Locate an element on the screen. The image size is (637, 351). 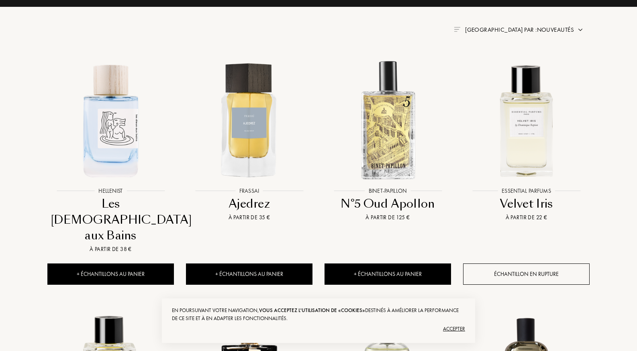
img: N°5 Oud Apollon Binet-Papillon is located at coordinates (387, 120).